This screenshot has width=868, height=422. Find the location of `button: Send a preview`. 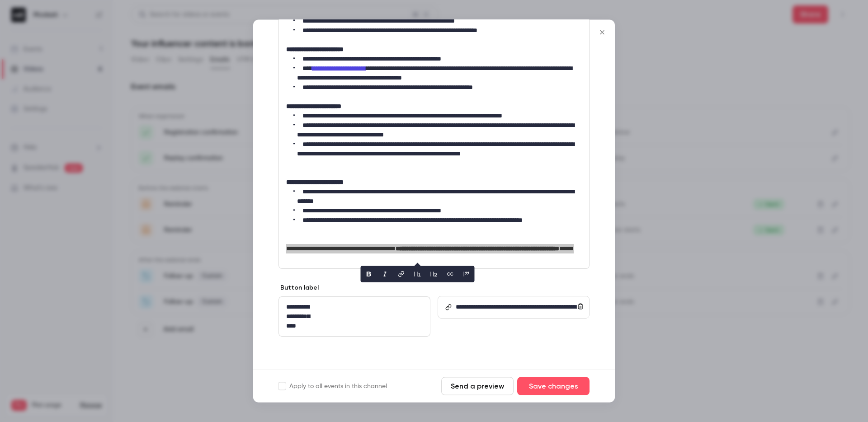

button: Send a preview is located at coordinates (477, 386).